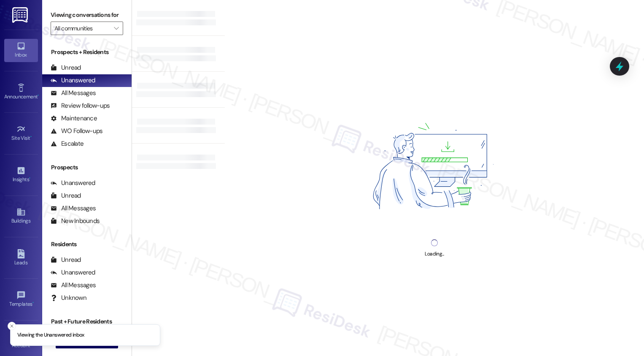 The height and width of the screenshot is (356, 644). Describe the element at coordinates (21, 341) in the screenshot. I see `a: Account` at that location.